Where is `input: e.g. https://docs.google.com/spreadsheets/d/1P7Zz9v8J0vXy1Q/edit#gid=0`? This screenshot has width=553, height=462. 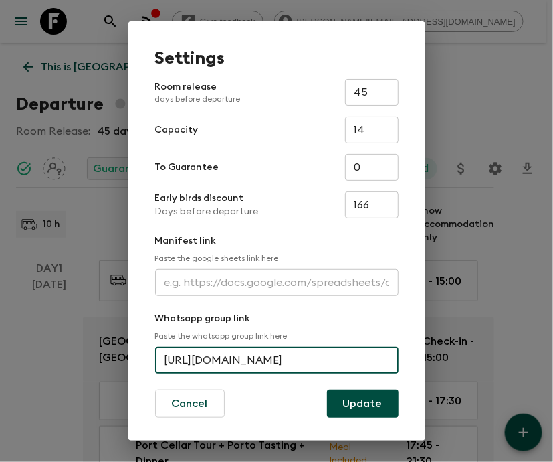
input: e.g. https://docs.google.com/spreadsheets/d/1P7Zz9v8J0vXy1Q/edit#gid=0 is located at coordinates (277, 282).